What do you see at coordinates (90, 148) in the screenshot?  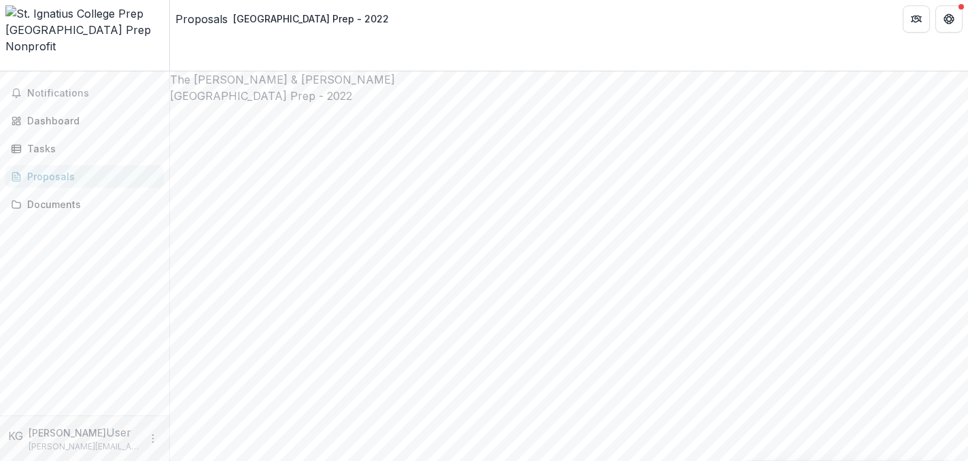 I see `div: Tasks` at bounding box center [90, 148].